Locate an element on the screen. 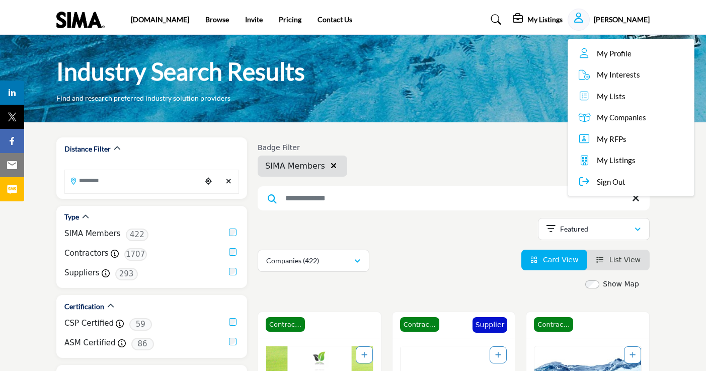 Image resolution: width=706 pixels, height=371 pixels. span: My Lists is located at coordinates (611, 96).